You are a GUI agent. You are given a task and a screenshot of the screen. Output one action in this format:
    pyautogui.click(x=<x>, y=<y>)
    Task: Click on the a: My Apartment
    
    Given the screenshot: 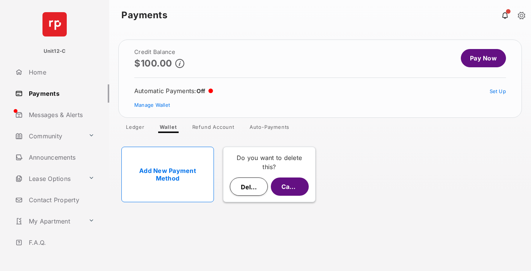 What is the action you would take?
    pyautogui.click(x=49, y=221)
    